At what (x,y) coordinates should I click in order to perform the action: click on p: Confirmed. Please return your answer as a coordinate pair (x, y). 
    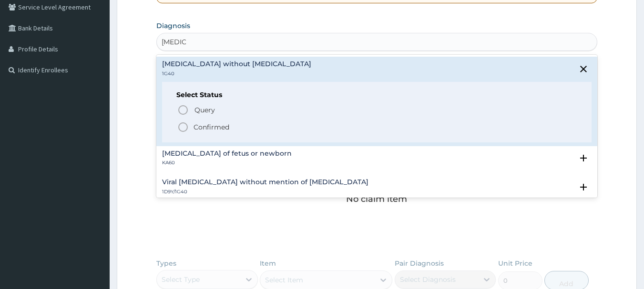
    Looking at the image, I should click on (211, 127).